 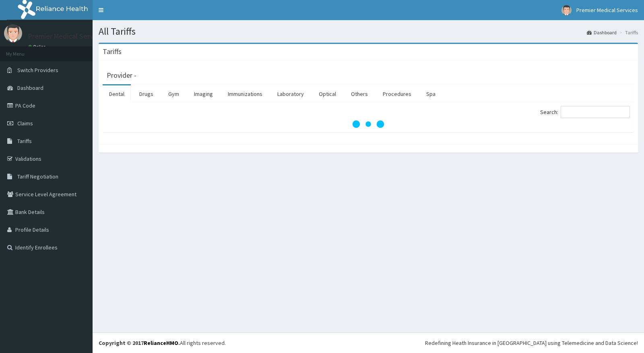 What do you see at coordinates (602, 32) in the screenshot?
I see `a: Dashboard` at bounding box center [602, 32].